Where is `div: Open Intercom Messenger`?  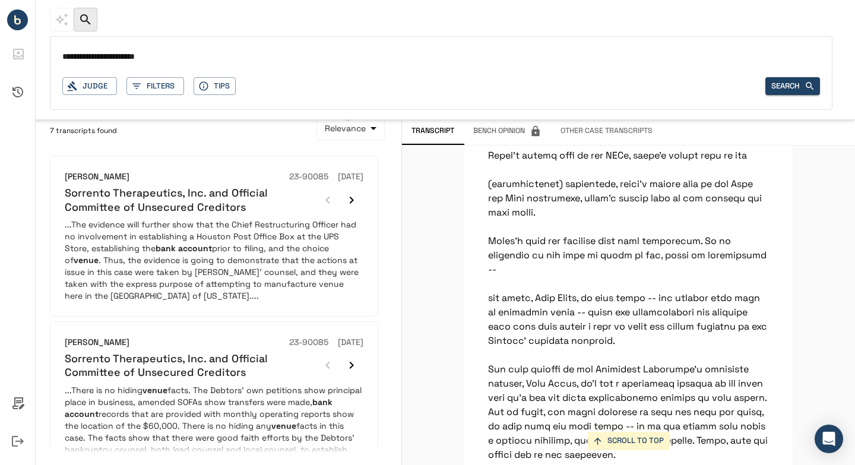 div: Open Intercom Messenger is located at coordinates (829, 439).